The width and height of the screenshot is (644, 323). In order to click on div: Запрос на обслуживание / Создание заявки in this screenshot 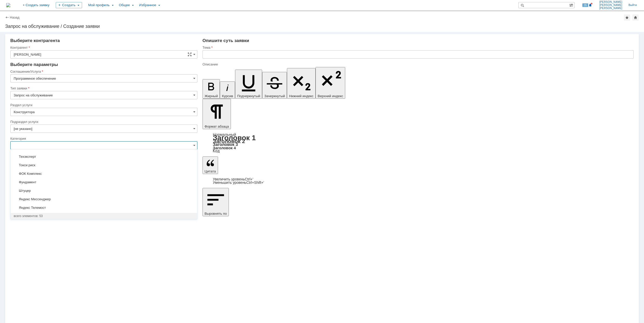, I will do `click(322, 26)`.